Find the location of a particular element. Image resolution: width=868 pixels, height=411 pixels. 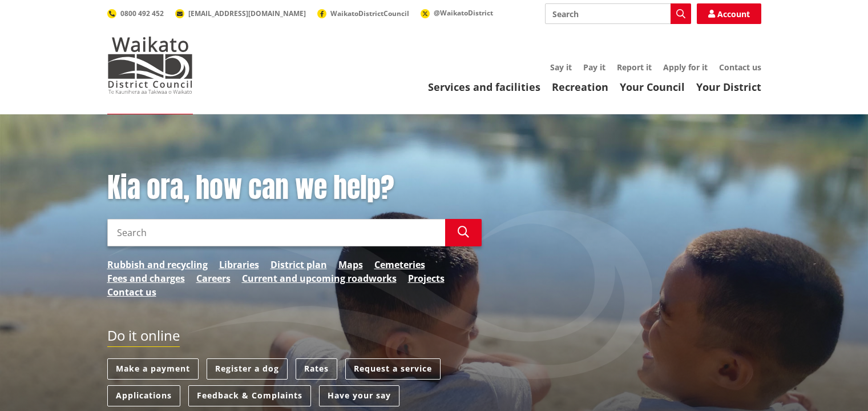

a: Say it is located at coordinates (561, 67).